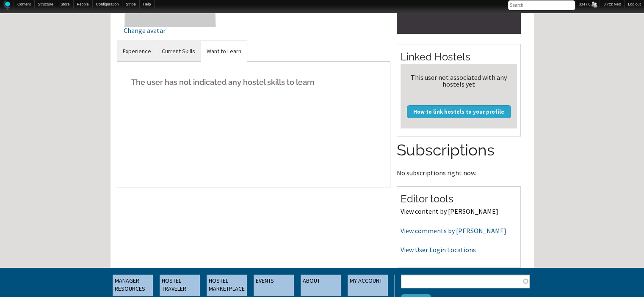 This screenshot has width=644, height=297. What do you see at coordinates (438, 250) in the screenshot?
I see `a: View User Login Locations` at bounding box center [438, 250].